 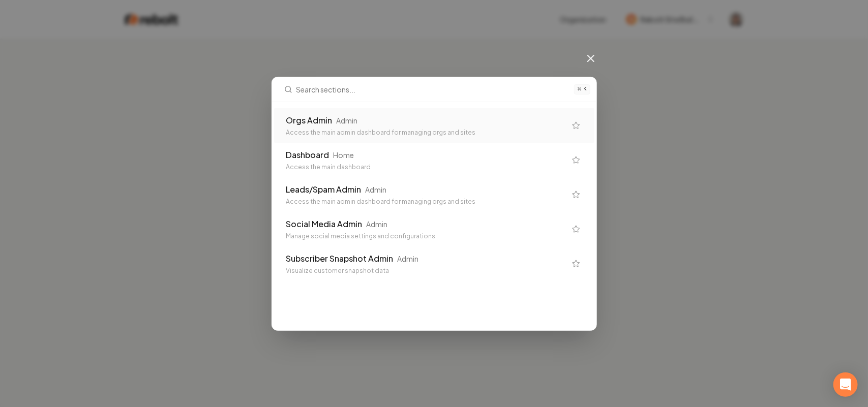 What do you see at coordinates (846, 385) in the screenshot?
I see `div: Open Intercom Messenger` at bounding box center [846, 385].